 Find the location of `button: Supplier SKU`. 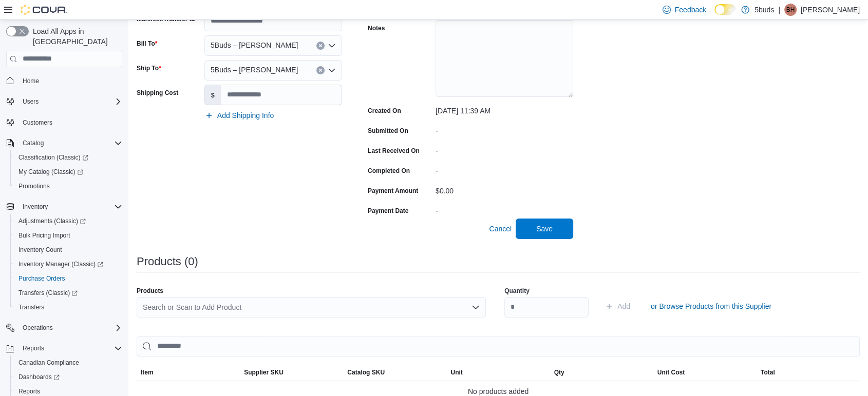

button: Supplier SKU is located at coordinates (291, 373).